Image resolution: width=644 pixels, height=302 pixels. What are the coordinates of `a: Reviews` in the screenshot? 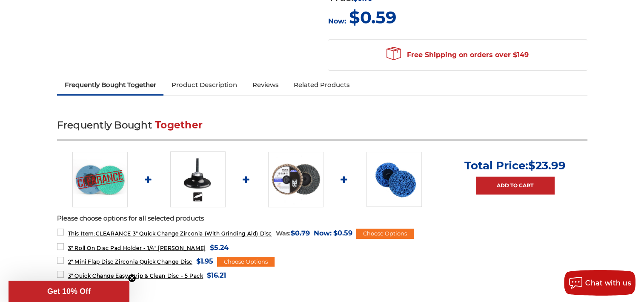 It's located at (265, 85).